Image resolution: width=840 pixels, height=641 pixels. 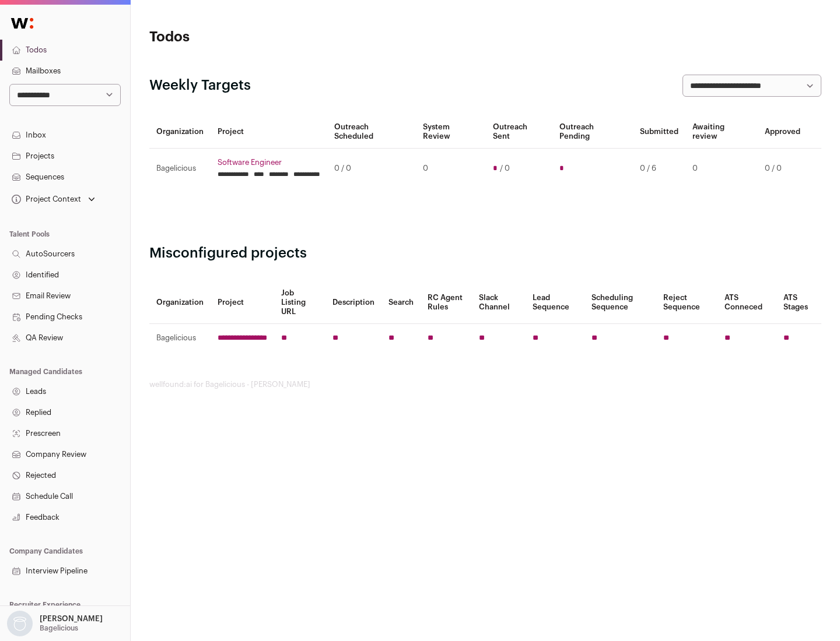 I want to click on a: Software Engineer, so click(x=269, y=163).